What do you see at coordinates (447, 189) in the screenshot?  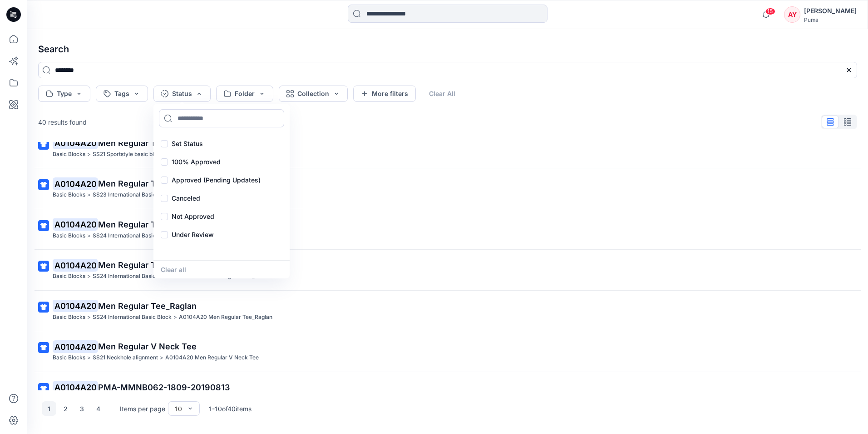 I see `a: A0104A20Men Regular TeeBasic Blocks>SS23 International Basic Block>A0104A20 Men Regular Tee` at bounding box center [447, 189].